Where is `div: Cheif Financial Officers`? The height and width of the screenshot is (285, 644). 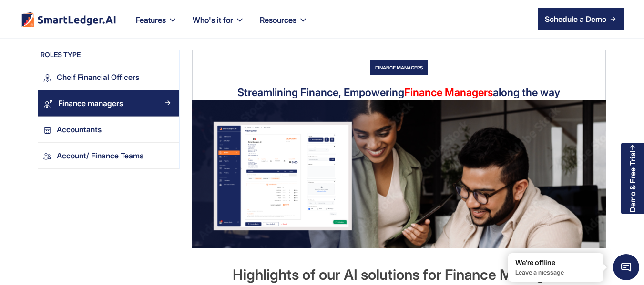 div: Cheif Financial Officers is located at coordinates (98, 77).